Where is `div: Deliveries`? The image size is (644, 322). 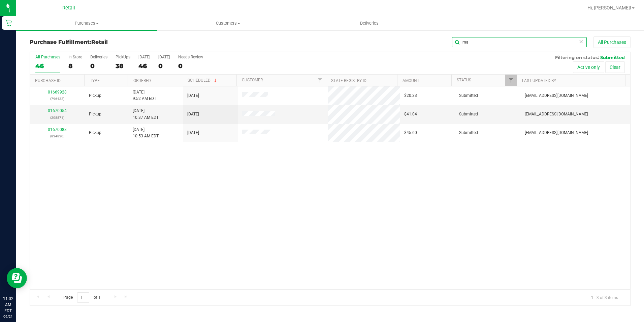
div: Deliveries is located at coordinates (98, 57).